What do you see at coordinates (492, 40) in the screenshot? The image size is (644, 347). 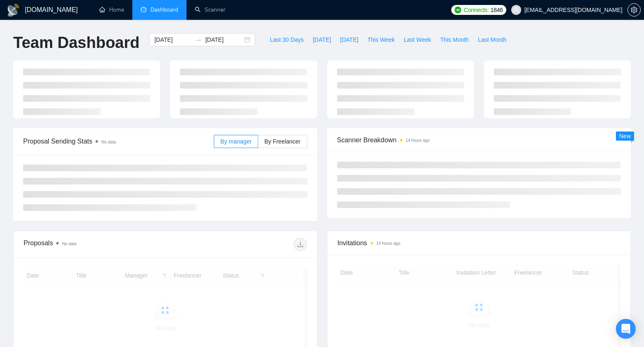 I see `span: Last Month` at bounding box center [492, 40].